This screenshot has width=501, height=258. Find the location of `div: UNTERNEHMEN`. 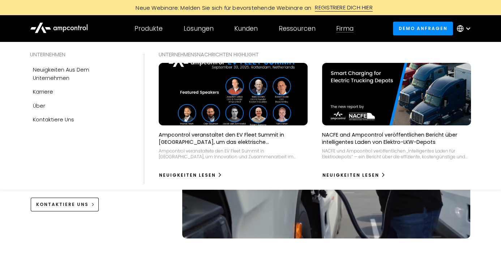

div: UNTERNEHMEN is located at coordinates (80, 55).